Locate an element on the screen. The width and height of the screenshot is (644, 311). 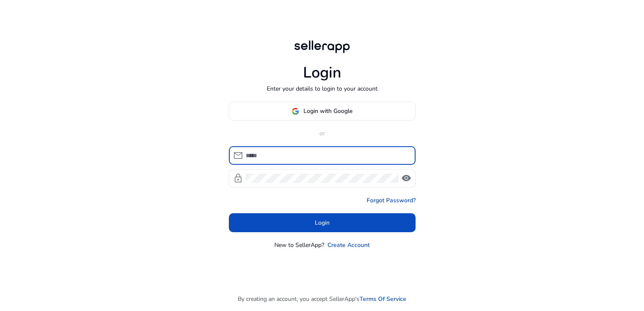
p: Enter your details to login to your account is located at coordinates (322, 89).